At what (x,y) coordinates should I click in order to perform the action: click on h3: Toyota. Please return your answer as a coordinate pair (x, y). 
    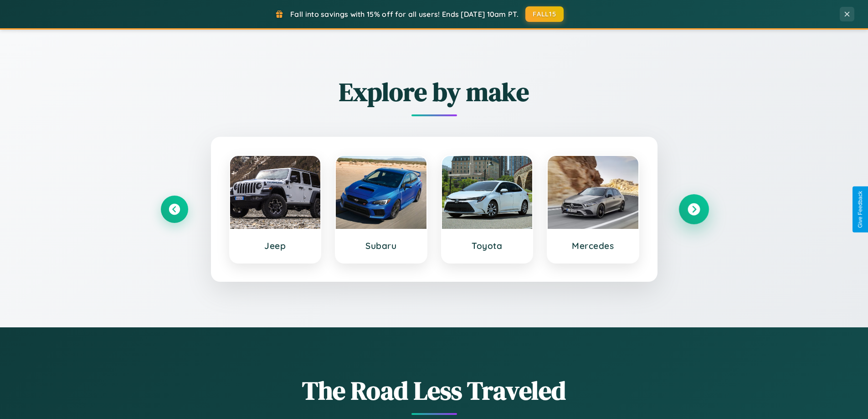
    Looking at the image, I should click on (487, 246).